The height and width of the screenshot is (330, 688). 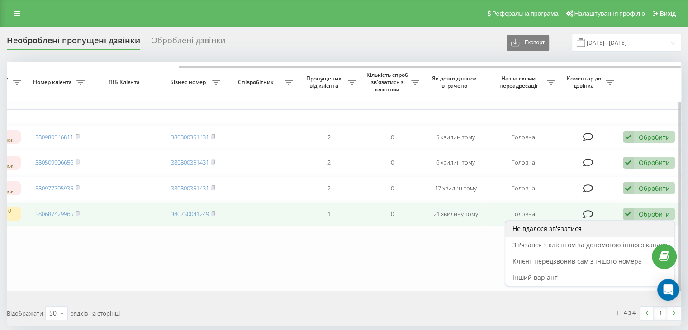 What do you see at coordinates (547, 228) in the screenshot?
I see `span: Не вдалося зв'язатися` at bounding box center [547, 228].